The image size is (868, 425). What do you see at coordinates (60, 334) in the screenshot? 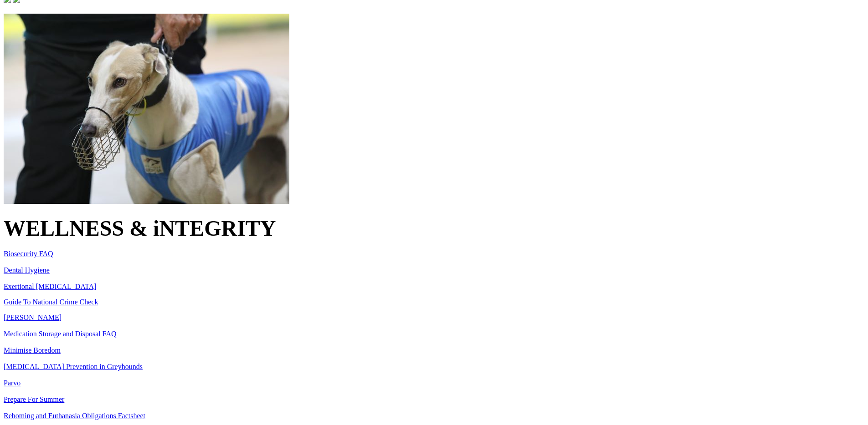
I see `a: Medication Storage and Disposal FAQ` at bounding box center [60, 334].